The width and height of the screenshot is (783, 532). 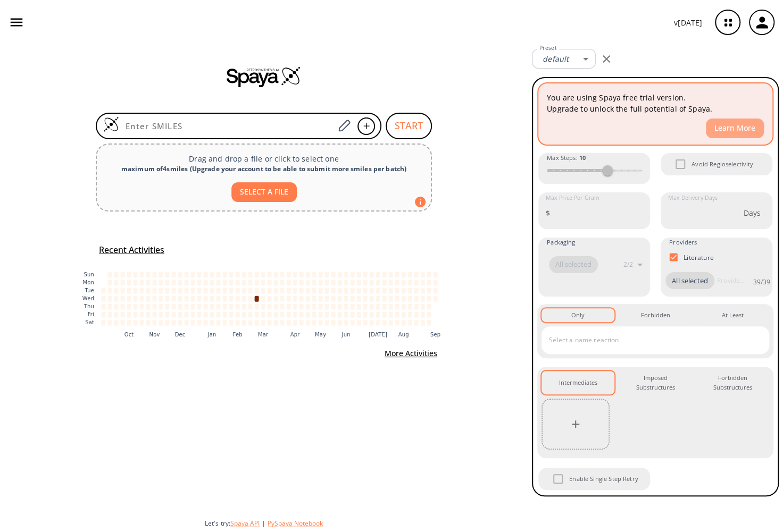 I want to click on div: At Least, so click(x=732, y=315).